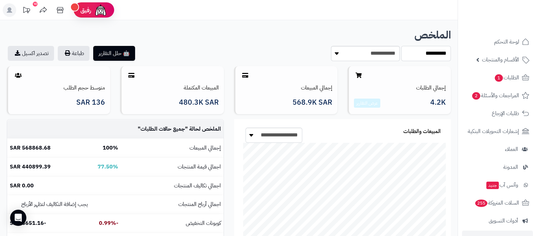  Describe the element at coordinates (504, 221) in the screenshot. I see `span: أدوات التسويق` at that location.